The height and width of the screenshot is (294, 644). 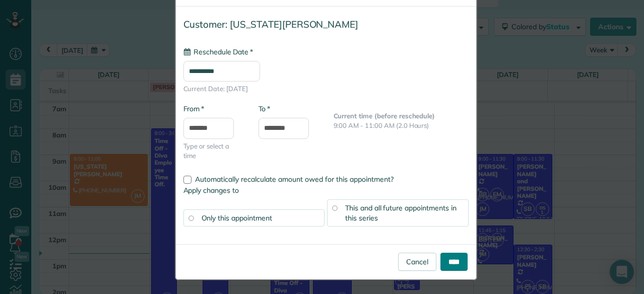 I want to click on label: Reschedule Date, so click(x=218, y=52).